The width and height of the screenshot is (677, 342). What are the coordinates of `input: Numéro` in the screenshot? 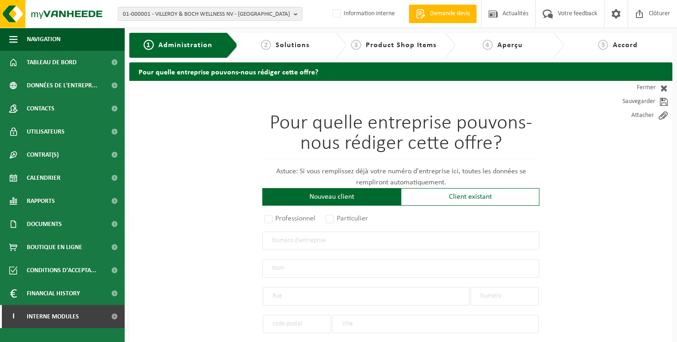 It's located at (505, 296).